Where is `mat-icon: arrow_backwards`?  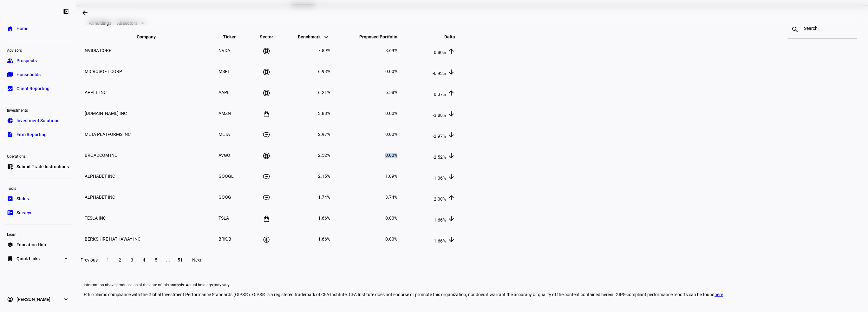 mat-icon: arrow_backwards is located at coordinates (85, 13).